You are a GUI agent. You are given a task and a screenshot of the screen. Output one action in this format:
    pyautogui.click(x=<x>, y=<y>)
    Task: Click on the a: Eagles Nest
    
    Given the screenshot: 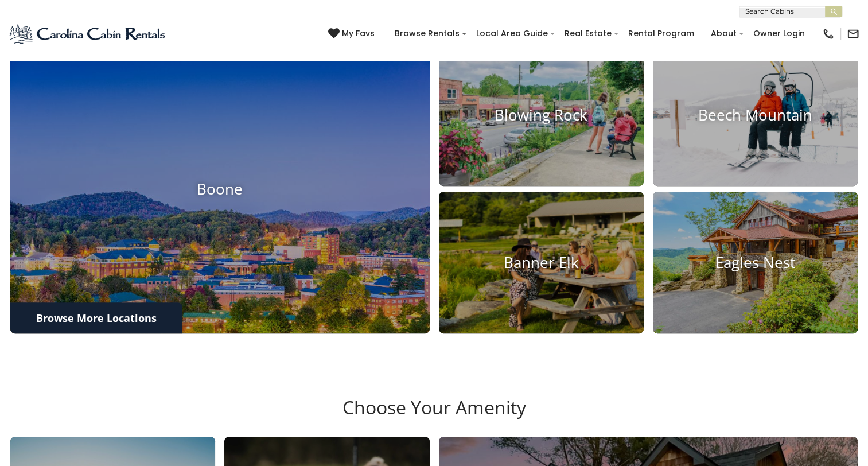 What is the action you would take?
    pyautogui.click(x=754, y=262)
    